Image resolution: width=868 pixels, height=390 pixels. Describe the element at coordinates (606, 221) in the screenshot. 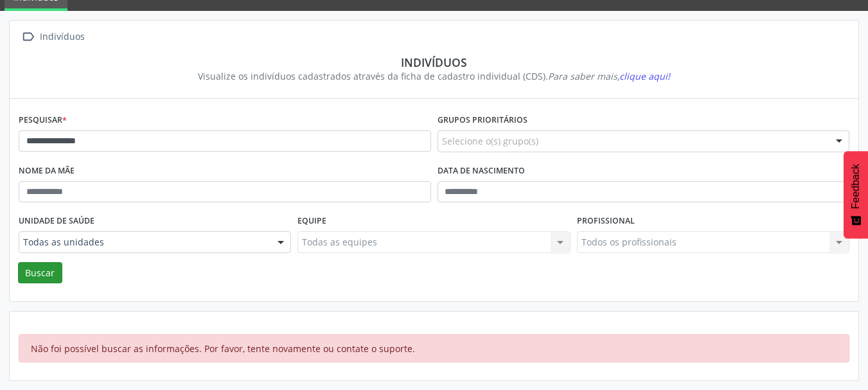

I see `label: Profissional` at that location.